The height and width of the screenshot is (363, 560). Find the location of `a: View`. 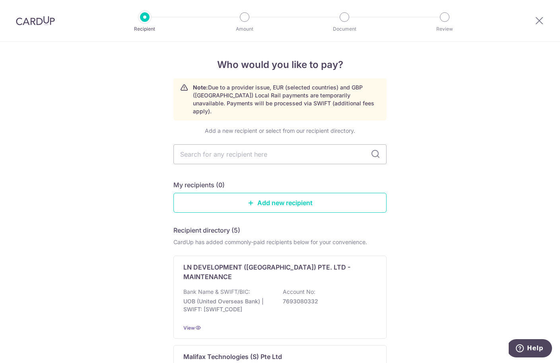

a: View is located at coordinates (189, 328).